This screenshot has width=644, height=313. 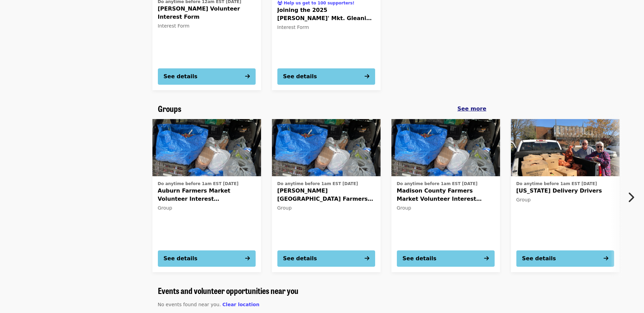 I want to click on a: Groups, so click(x=170, y=108).